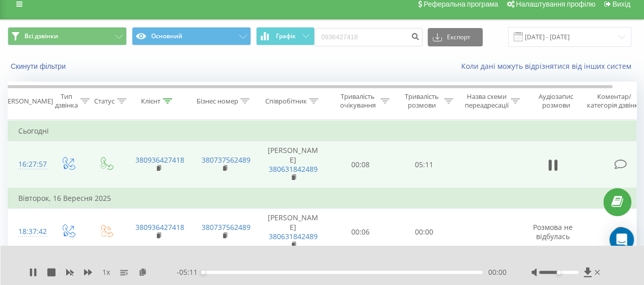 The image size is (644, 285). I want to click on span: Графік, so click(285, 37).